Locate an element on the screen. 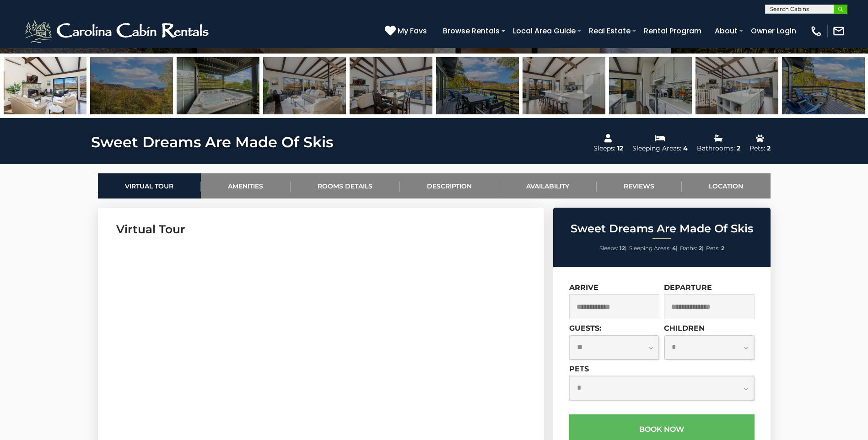 The width and height of the screenshot is (868, 440). a: Real Estate is located at coordinates (610, 30).